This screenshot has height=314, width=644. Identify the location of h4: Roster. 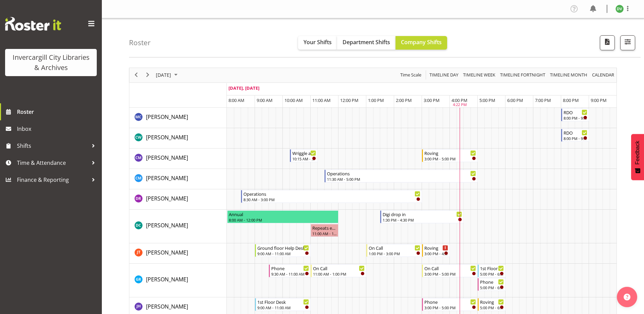
(140, 43).